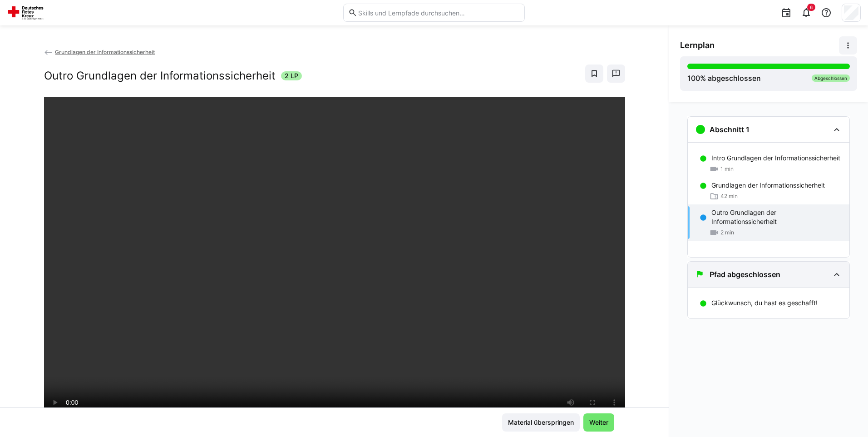 The height and width of the screenshot is (437, 868). Describe the element at coordinates (831, 78) in the screenshot. I see `div: Abgeschlossen` at that location.